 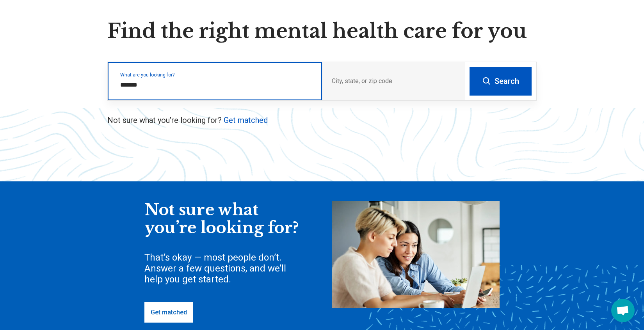 What do you see at coordinates (223, 269) in the screenshot?
I see `div: That’s okay — most people don’t. Answer a few questions, and we’ll help you get started.` at bounding box center [223, 269].